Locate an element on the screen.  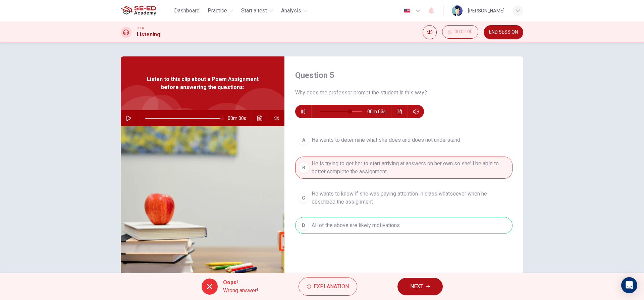
span: 00m 00s is located at coordinates (239, 118).